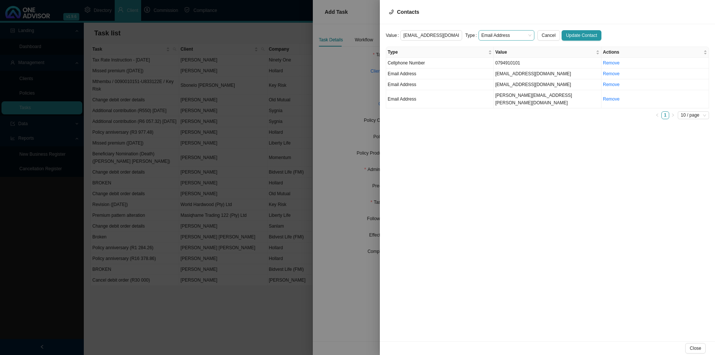  What do you see at coordinates (581, 35) in the screenshot?
I see `button: Update Contact` at bounding box center [581, 35].